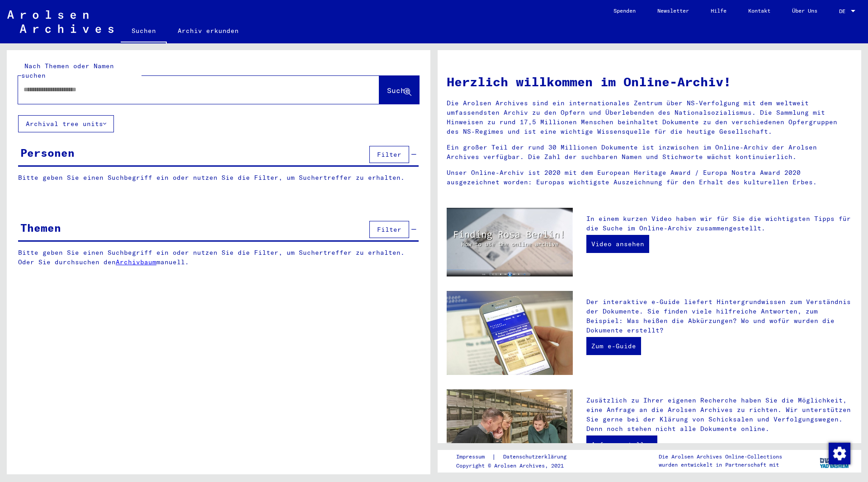  What do you see at coordinates (399, 90) in the screenshot?
I see `button: Suche` at bounding box center [399, 90].